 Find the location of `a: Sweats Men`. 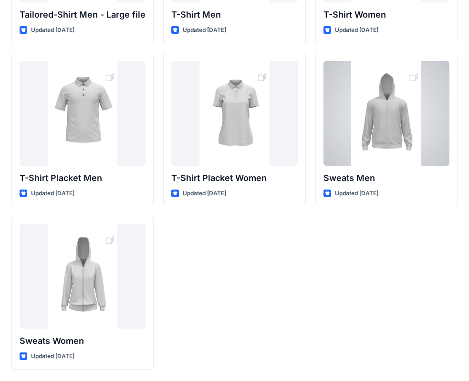

a: Sweats Men is located at coordinates (386, 113).